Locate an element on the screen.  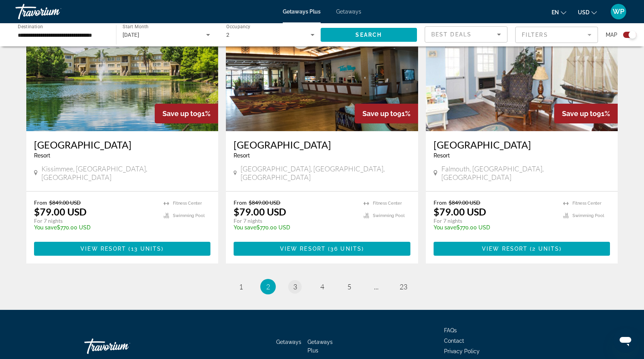
span: 5 is located at coordinates (349, 286).